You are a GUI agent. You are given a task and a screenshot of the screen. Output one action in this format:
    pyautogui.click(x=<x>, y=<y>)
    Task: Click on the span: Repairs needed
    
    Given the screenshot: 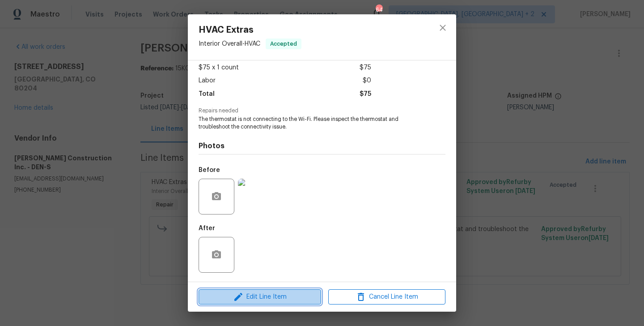 What is the action you would take?
    pyautogui.click(x=322, y=111)
    